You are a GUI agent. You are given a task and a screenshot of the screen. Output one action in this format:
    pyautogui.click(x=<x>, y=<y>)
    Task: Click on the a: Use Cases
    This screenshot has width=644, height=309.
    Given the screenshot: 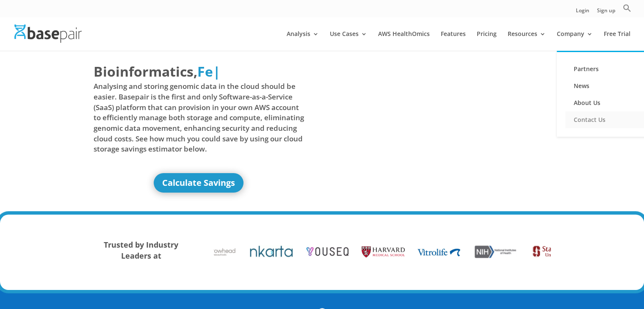 What is the action you would take?
    pyautogui.click(x=349, y=40)
    